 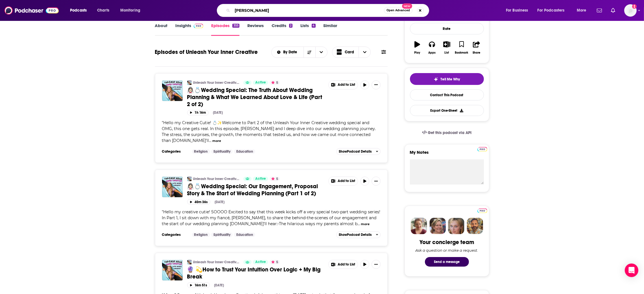 What do you see at coordinates (32, 11) in the screenshot?
I see `img: Podchaser - Follow, Share and Rate Podcasts` at bounding box center [32, 11].